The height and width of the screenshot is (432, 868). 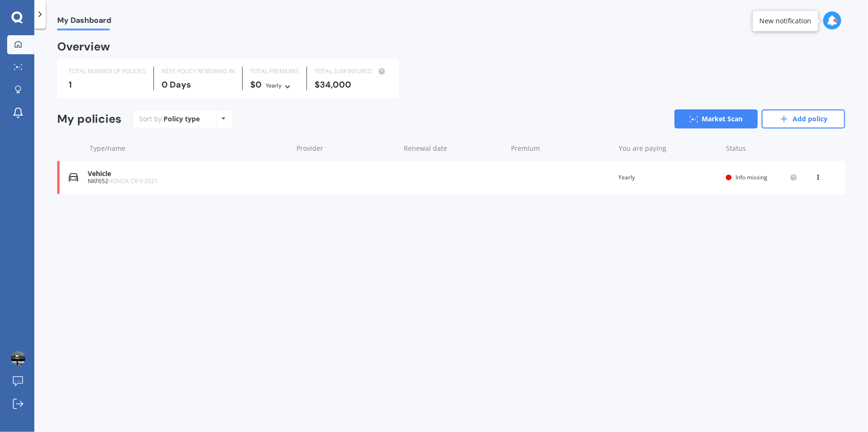 I want to click on div: You are paying, so click(x=668, y=149).